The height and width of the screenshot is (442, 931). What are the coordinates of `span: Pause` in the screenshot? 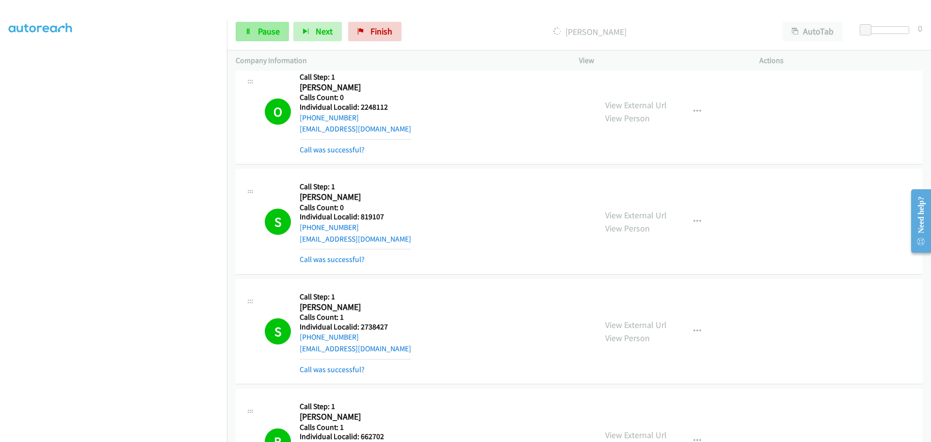 It's located at (269, 31).